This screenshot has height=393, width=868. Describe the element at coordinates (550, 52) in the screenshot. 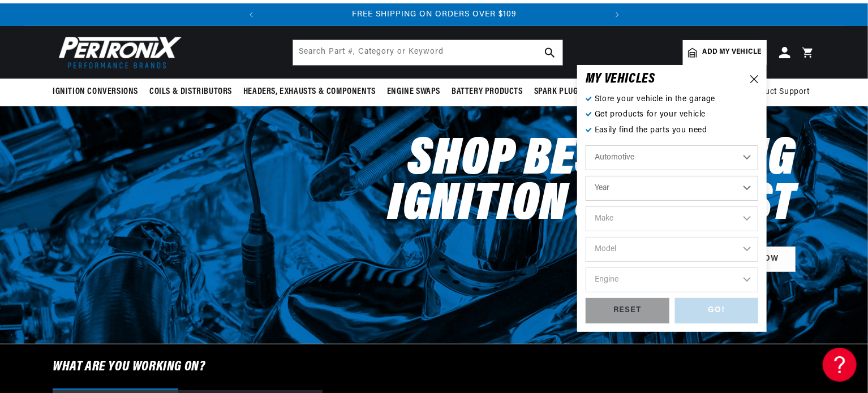

I see `button: search button` at that location.